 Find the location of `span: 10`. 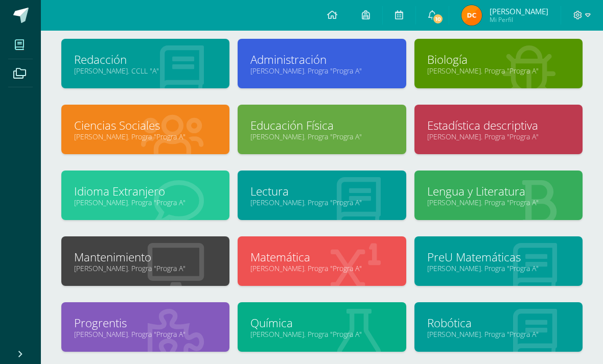

span: 10 is located at coordinates (438, 19).